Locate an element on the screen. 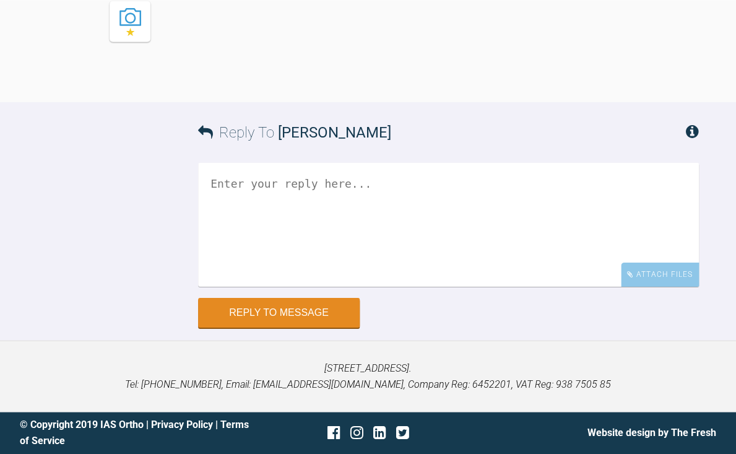 The width and height of the screenshot is (736, 454). h3: Reply To is located at coordinates (295, 132).